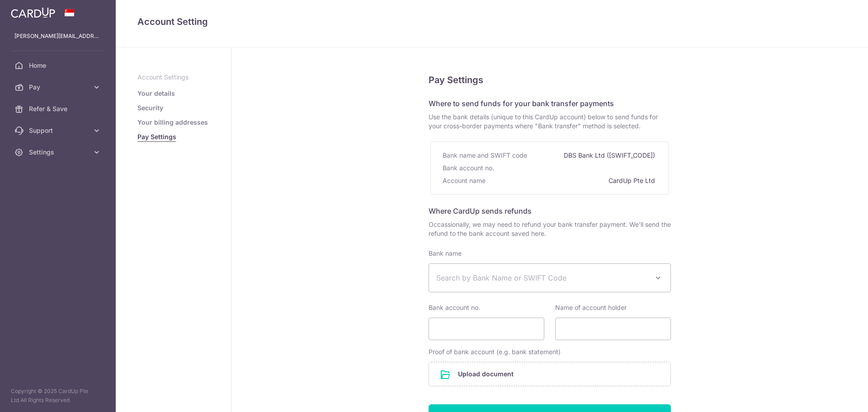  I want to click on span: Home, so click(59, 66).